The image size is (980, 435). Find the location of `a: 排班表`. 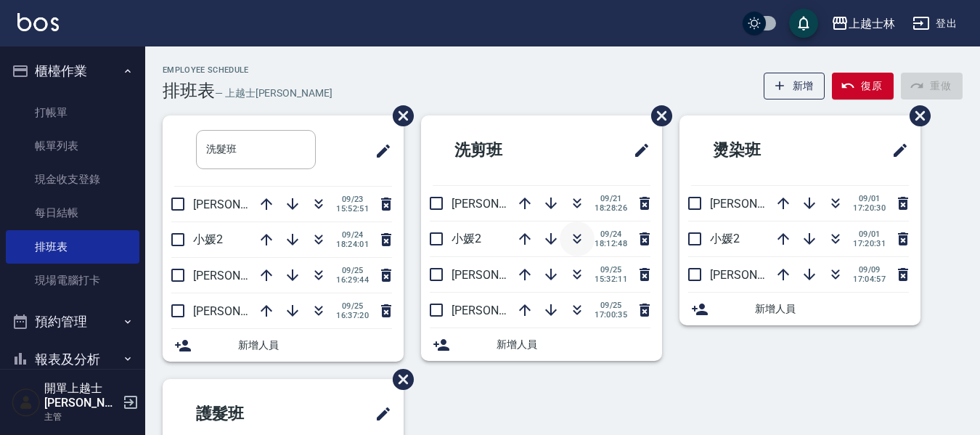

a: 排班表 is located at coordinates (73, 247).